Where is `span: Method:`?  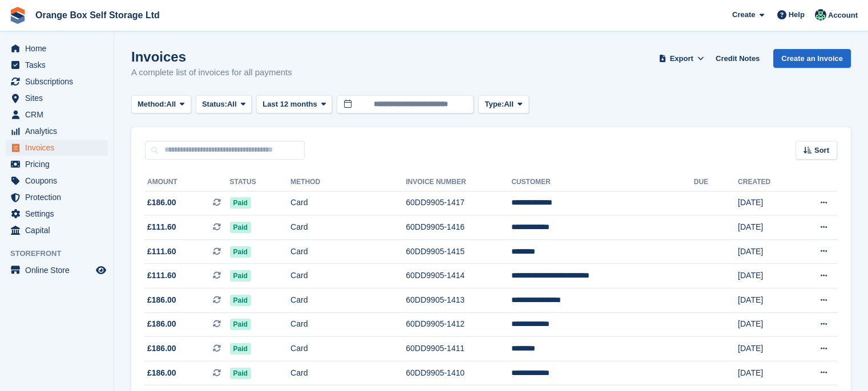 span: Method: is located at coordinates (152, 104).